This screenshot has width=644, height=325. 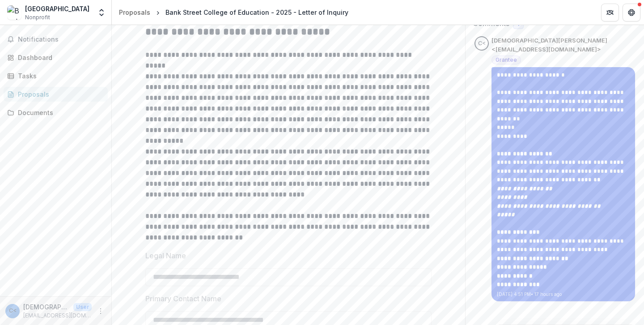 I want to click on img: Bank Street College of Education, so click(x=15, y=13).